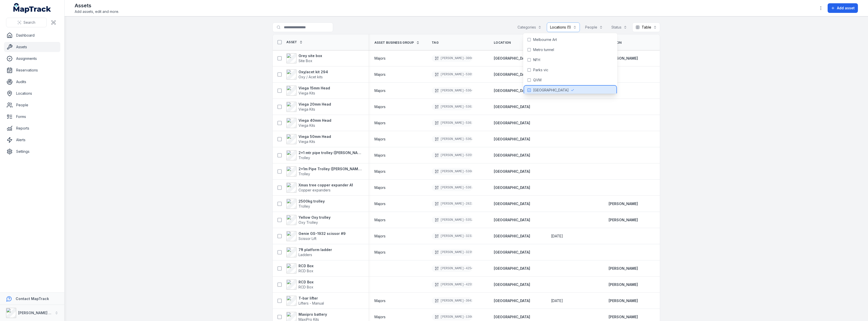  Describe the element at coordinates (315, 250) in the screenshot. I see `strong: 7ft platform ladder` at that location.